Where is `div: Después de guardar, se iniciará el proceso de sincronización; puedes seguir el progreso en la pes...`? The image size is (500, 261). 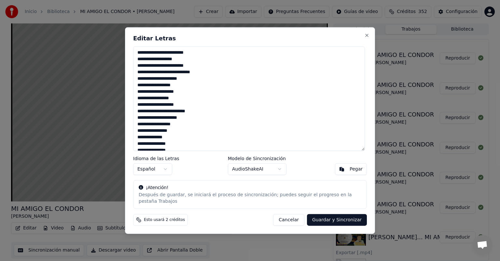
div: Después de guardar, se iniciará el proceso de sincronización; puedes seguir el progreso en la pes... is located at coordinates (250, 198).